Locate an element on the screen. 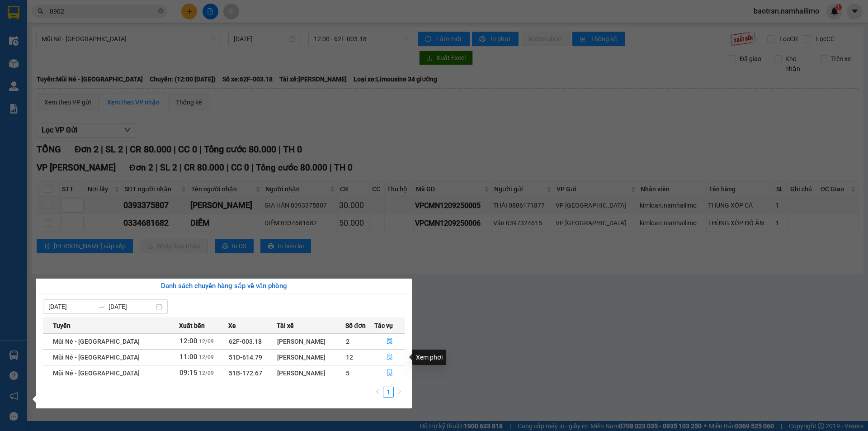  li: Next Page is located at coordinates (399, 392).